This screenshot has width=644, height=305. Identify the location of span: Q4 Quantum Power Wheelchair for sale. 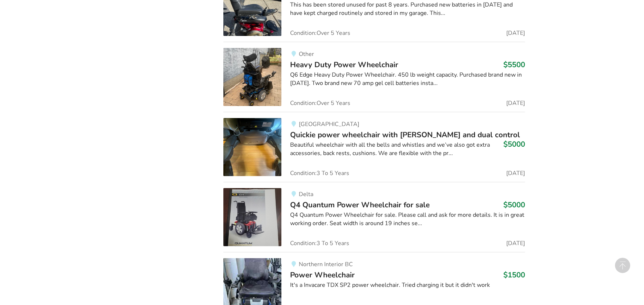
(359, 205).